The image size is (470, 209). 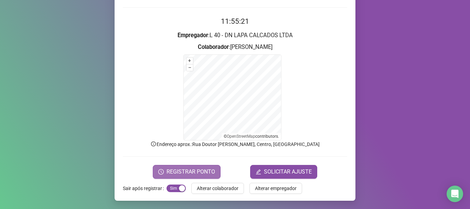 I want to click on a: OpenStreetMap, so click(x=241, y=136).